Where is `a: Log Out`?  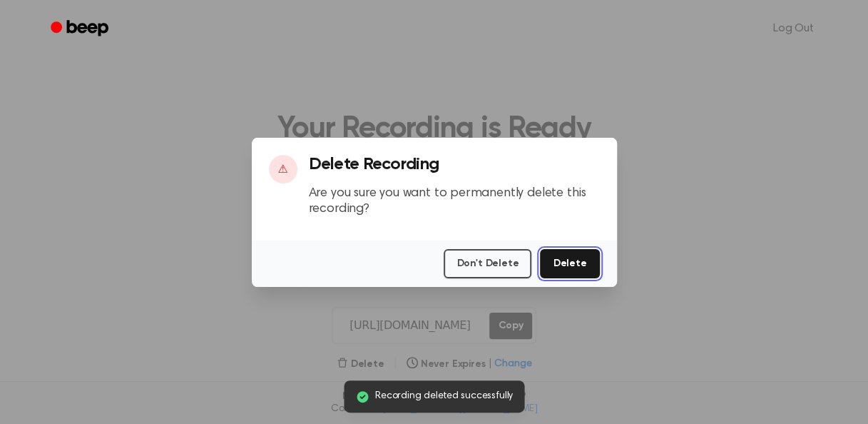 a: Log Out is located at coordinates (793, 28).